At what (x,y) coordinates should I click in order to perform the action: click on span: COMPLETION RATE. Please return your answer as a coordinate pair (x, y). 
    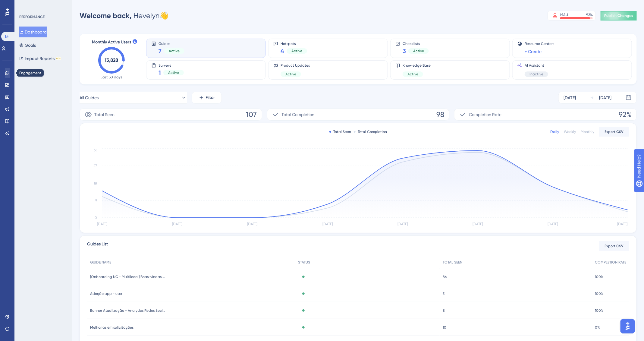
    Looking at the image, I should click on (611, 262).